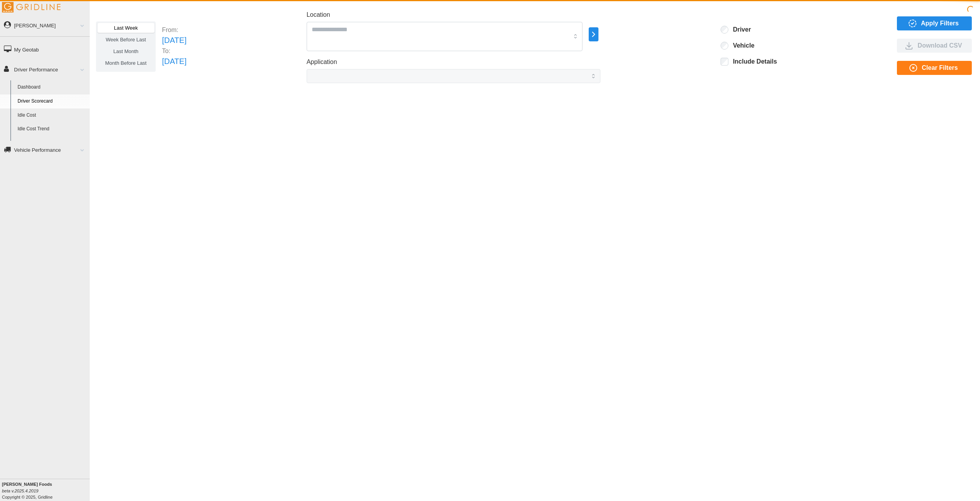 Image resolution: width=980 pixels, height=501 pixels. I want to click on a: Idle Duration, so click(52, 143).